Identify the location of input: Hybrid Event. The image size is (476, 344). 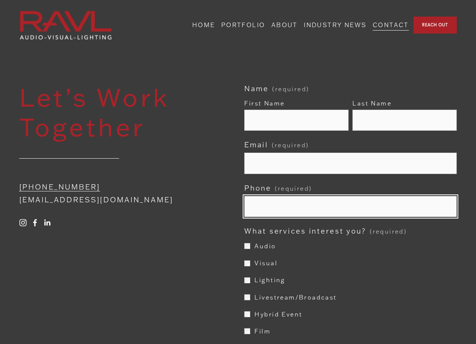
(247, 314).